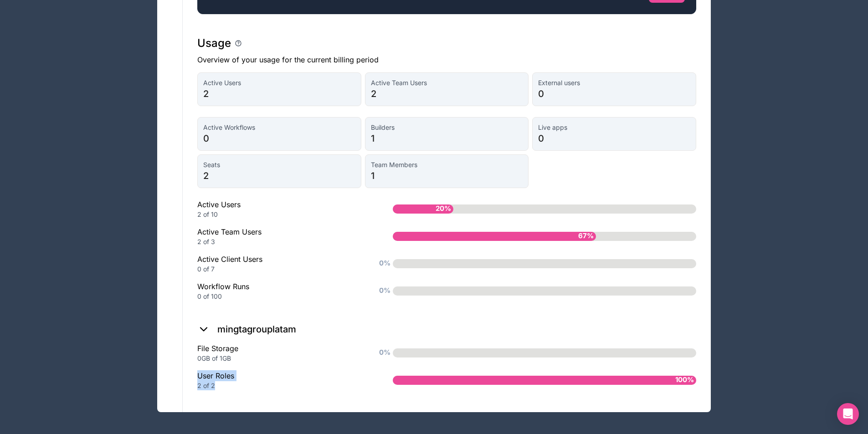  Describe the element at coordinates (280, 358) in the screenshot. I see `div: 0GB of 1GB` at that location.